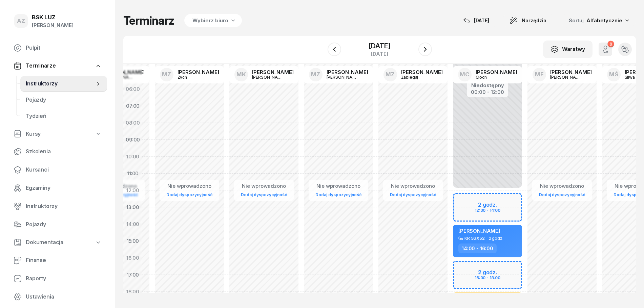 The height and width of the screenshot is (308, 644). What do you see at coordinates (212, 20) in the screenshot?
I see `button: Wybierz biuro` at bounding box center [212, 20].